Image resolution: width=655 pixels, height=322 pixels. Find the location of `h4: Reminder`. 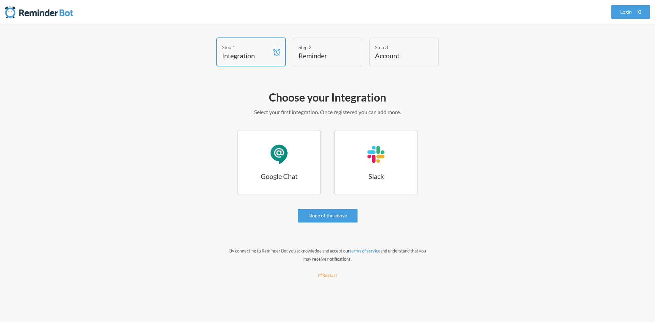

h4: Reminder is located at coordinates (322, 56).